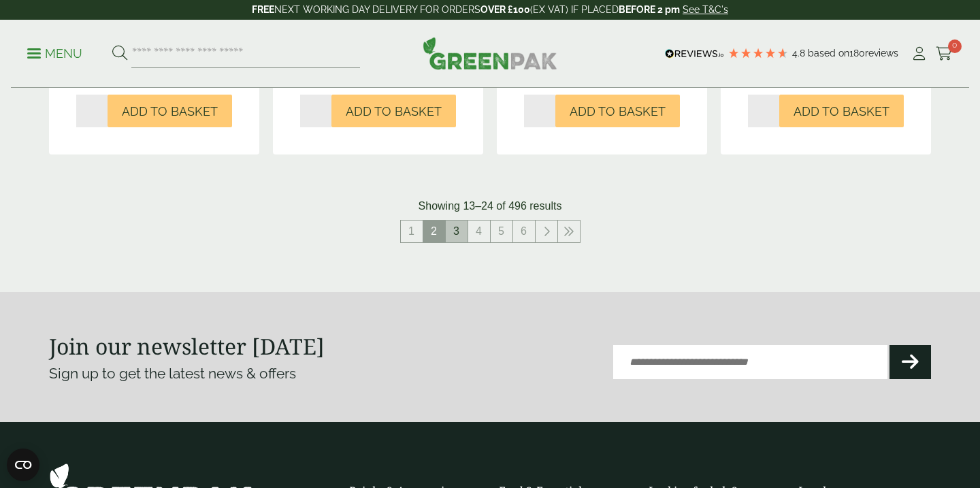 The image size is (980, 488). I want to click on strong: FREE, so click(263, 9).